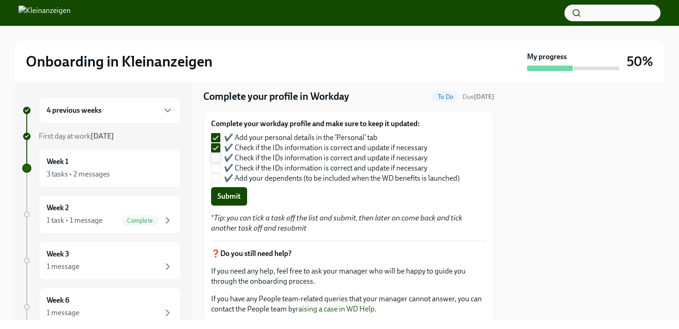 The height and width of the screenshot is (329, 679). What do you see at coordinates (74, 110) in the screenshot?
I see `h6: 4 previous weeks` at bounding box center [74, 110].